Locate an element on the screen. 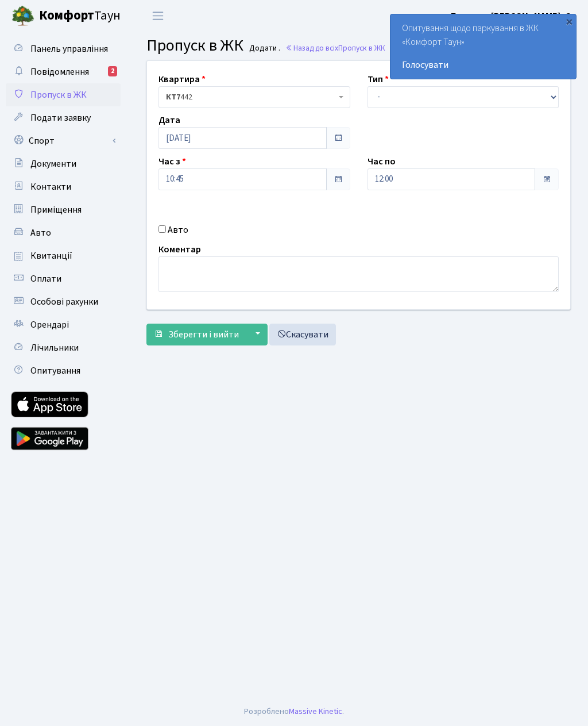 This screenshot has height=726, width=588. a: Пропуск в ЖК is located at coordinates (63, 95).